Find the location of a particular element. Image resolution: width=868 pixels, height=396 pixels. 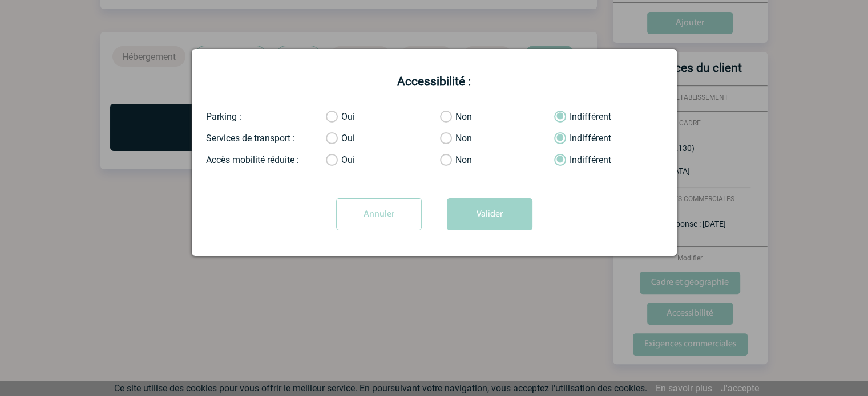

h2: Accessibilité : is located at coordinates (434, 82).